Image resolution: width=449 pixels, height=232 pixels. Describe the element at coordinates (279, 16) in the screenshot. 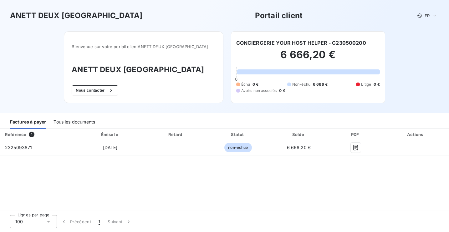

I see `h3: Portail client` at that location.